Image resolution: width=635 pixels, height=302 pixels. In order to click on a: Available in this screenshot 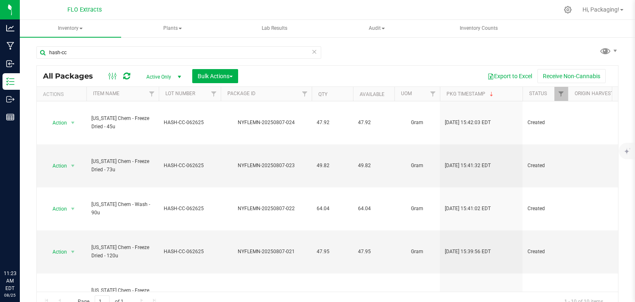, I will do `click(372, 94)`.